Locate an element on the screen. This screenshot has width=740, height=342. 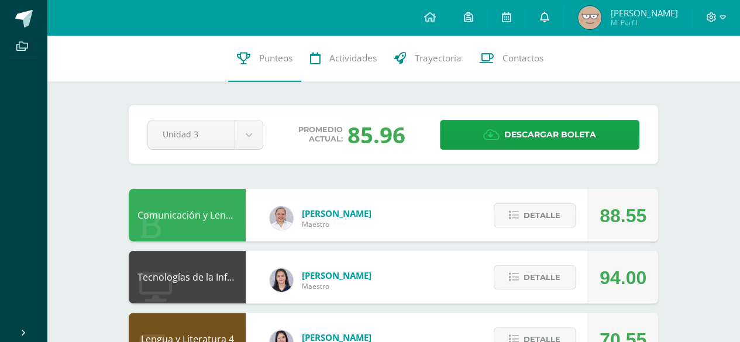
div: Comunicación y Lenguaje L3 Inglés 4 is located at coordinates (187, 215).